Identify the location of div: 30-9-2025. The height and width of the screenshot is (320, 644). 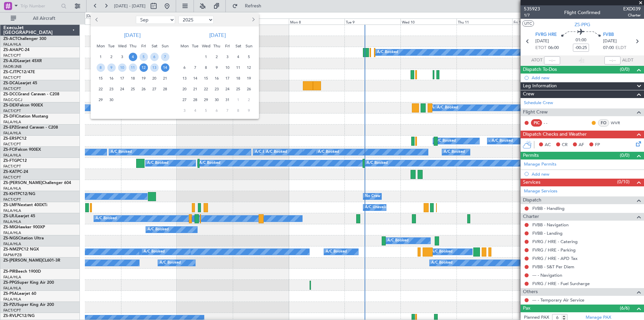
(111, 100).